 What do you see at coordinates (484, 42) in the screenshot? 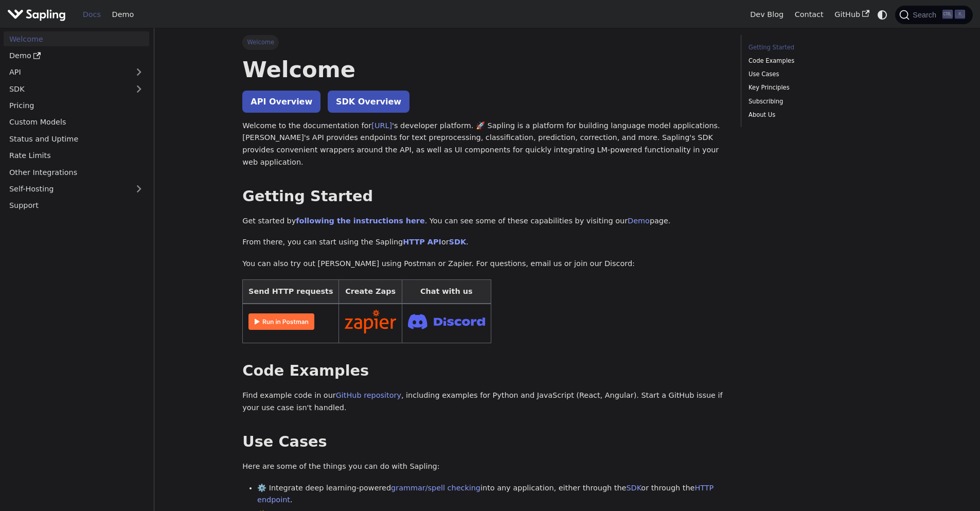
I see `nav: Breadcrumbs` at bounding box center [484, 42].